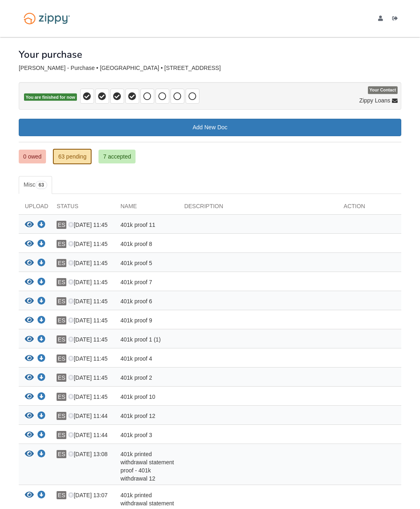 Image resolution: width=420 pixels, height=509 pixels. I want to click on span: 401k proof 6, so click(136, 301).